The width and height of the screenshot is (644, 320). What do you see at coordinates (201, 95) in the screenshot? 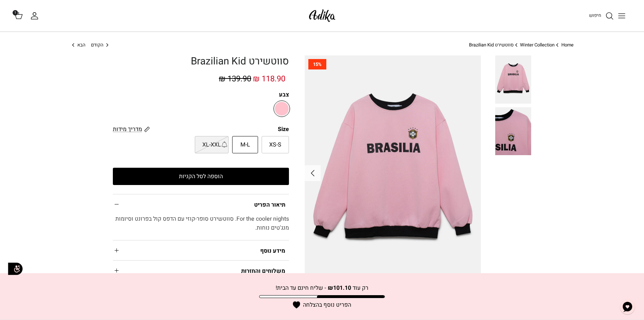
I see `label: צבע` at bounding box center [201, 95].